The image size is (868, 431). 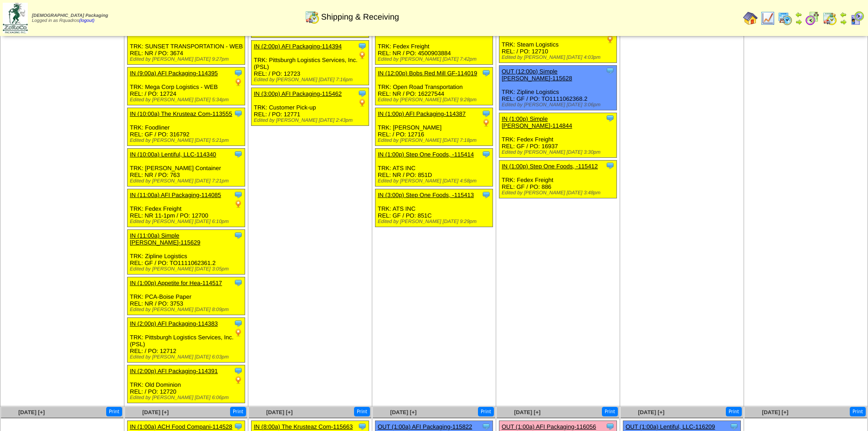 I want to click on div: TRK: Fedex Freight REL: GF / PO: 16937, so click(x=558, y=134).